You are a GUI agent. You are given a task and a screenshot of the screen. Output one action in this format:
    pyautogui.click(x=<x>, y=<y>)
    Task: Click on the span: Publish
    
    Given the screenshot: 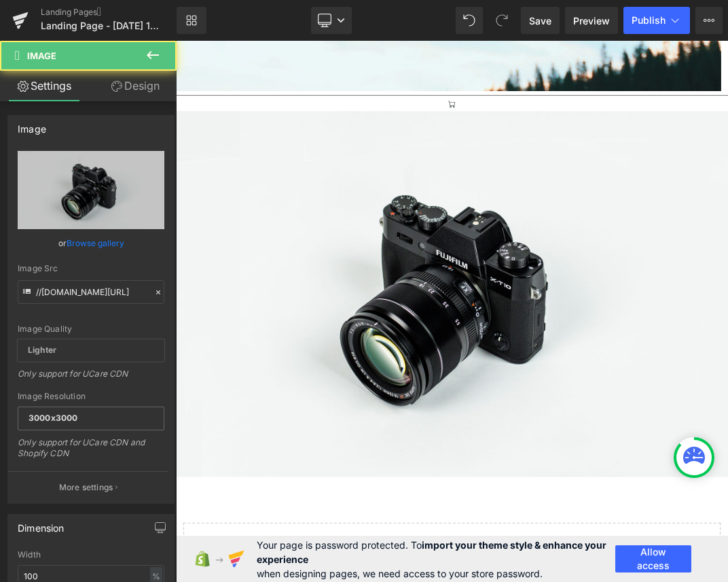 What is the action you would take?
    pyautogui.click(x=649, y=20)
    